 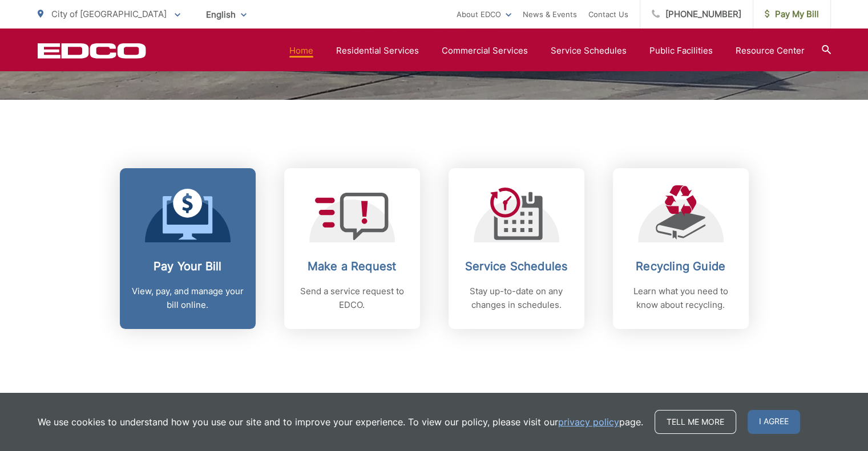 I want to click on a: privacy policy, so click(x=588, y=422).